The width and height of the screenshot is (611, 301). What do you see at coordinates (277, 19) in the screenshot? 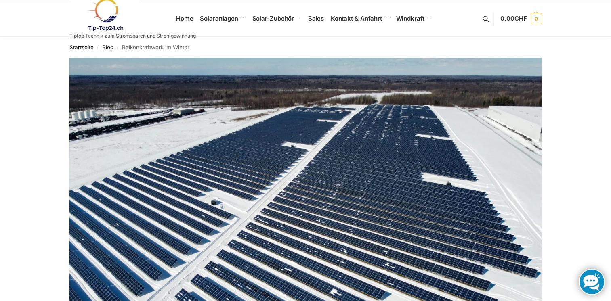
I see `a: Solar-Zubehör` at bounding box center [277, 19].